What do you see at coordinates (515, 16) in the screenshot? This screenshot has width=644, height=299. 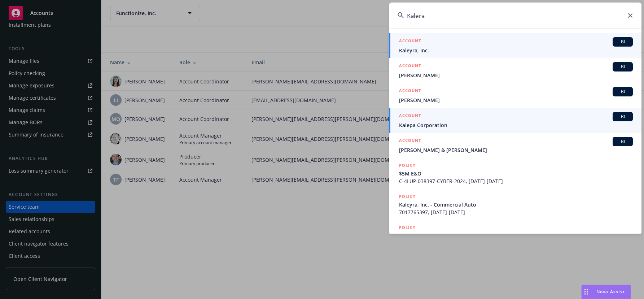 I see `input: Search...` at bounding box center [515, 16].